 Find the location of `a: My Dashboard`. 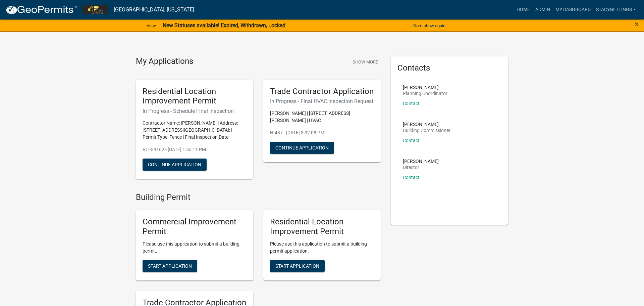

a: My Dashboard is located at coordinates (573, 10).